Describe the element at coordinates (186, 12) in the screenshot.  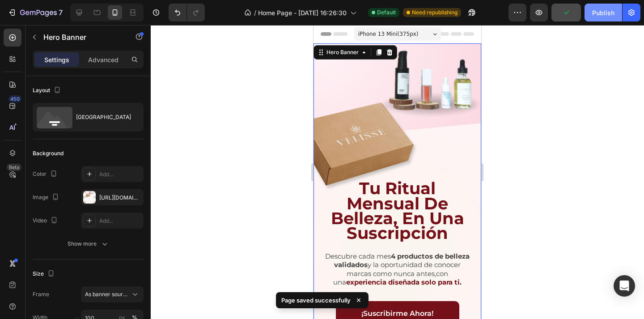
I see `div: Undo/Redo` at that location.